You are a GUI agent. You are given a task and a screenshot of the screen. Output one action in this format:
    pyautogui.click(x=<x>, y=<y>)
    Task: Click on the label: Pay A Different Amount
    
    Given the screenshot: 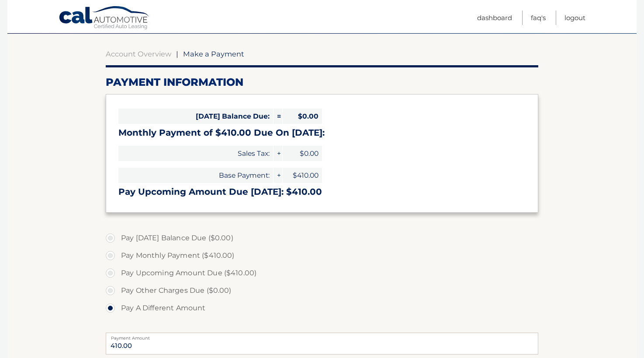 What is the action you would take?
    pyautogui.click(x=322, y=308)
    